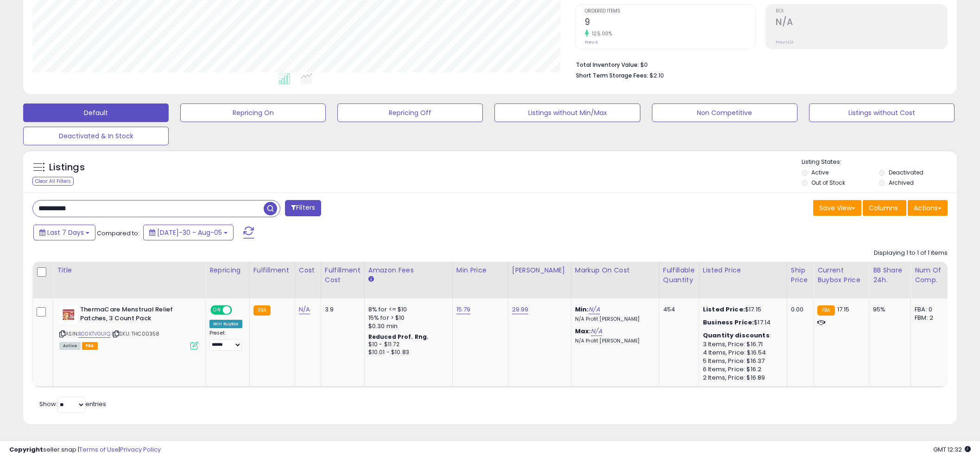 Image resolution: width=980 pixels, height=459 pixels. What do you see at coordinates (53, 181) in the screenshot?
I see `div: Clear All Filters` at bounding box center [53, 181].